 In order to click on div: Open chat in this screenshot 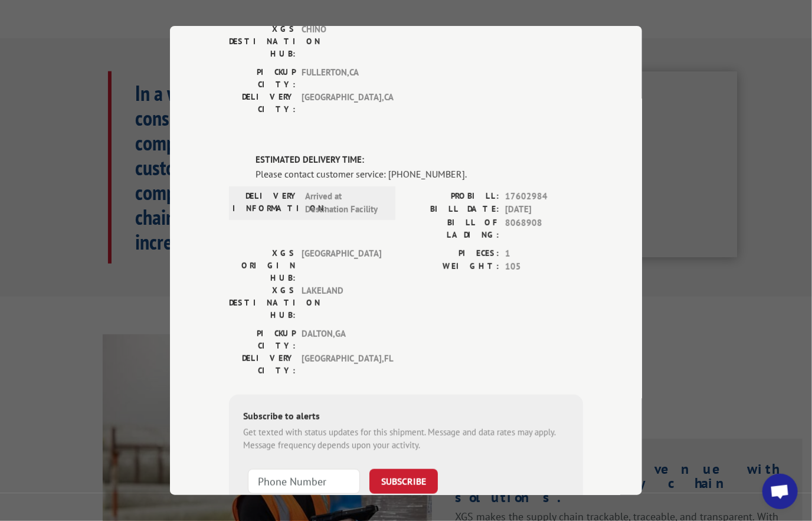, I will do `click(780, 491)`.